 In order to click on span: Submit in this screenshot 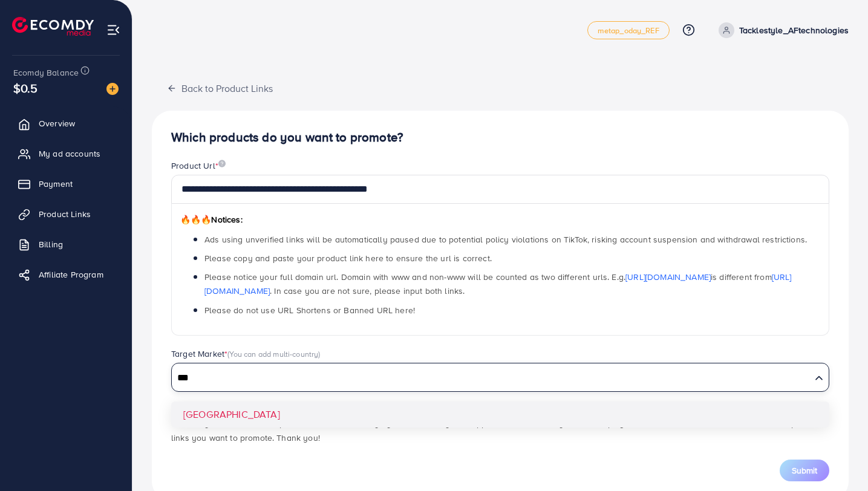, I will do `click(804, 470)`.